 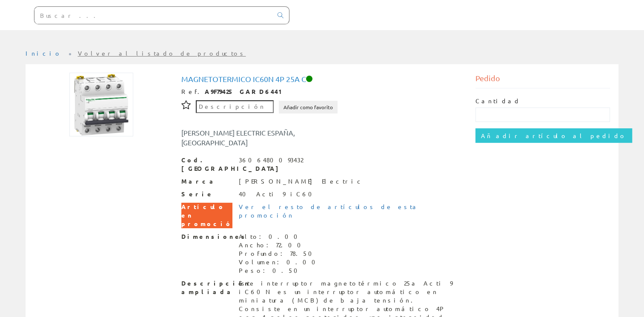 I want to click on input: Descripción favorito ..., so click(x=235, y=107).